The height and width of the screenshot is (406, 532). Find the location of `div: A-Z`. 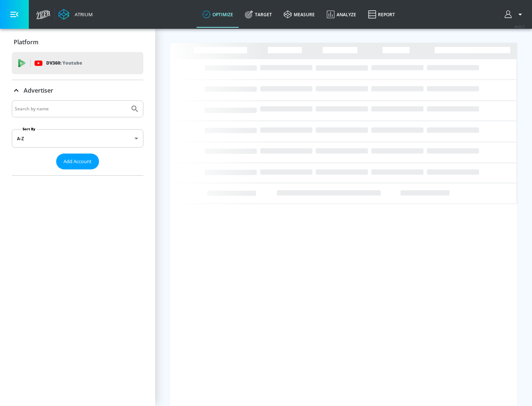

div: A-Z is located at coordinates (78, 138).